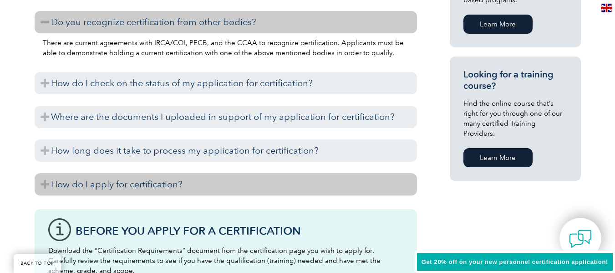  What do you see at coordinates (515, 80) in the screenshot?
I see `h3: Looking for a training course?` at bounding box center [515, 80].